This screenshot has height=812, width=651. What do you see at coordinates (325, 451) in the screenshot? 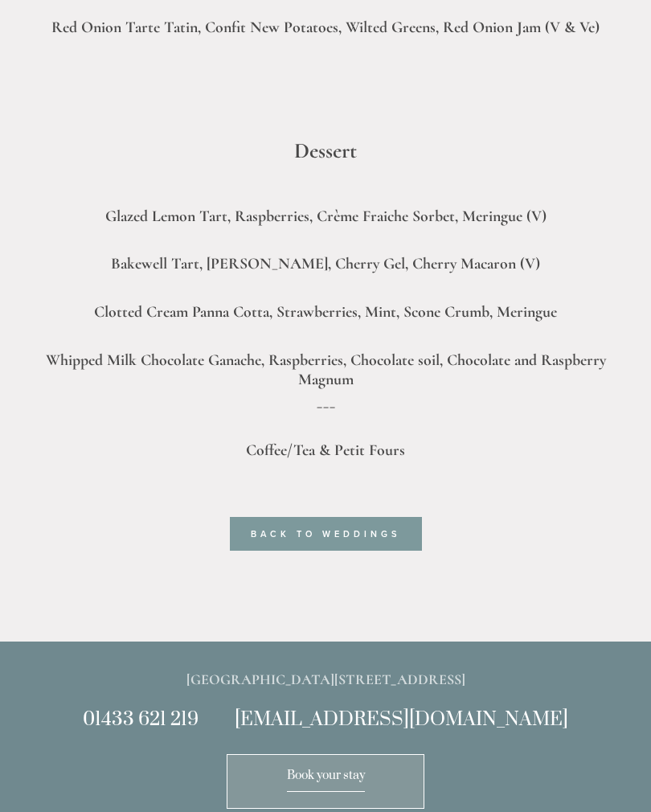
I see `div: Coffee/Tea & Petit Fours` at bounding box center [325, 451].